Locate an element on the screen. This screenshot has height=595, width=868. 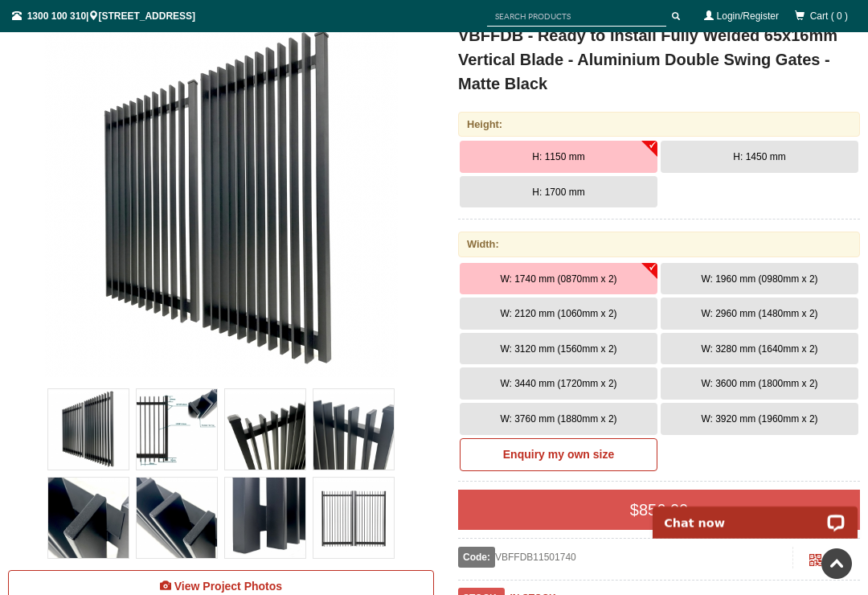
span: H: 1450 mm is located at coordinates (758, 157).